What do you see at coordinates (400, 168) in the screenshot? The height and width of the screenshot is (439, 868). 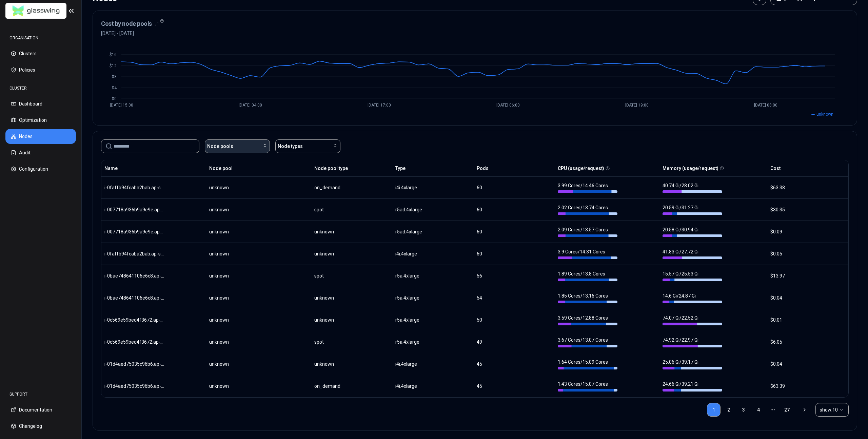 I see `button: Type` at bounding box center [400, 168].